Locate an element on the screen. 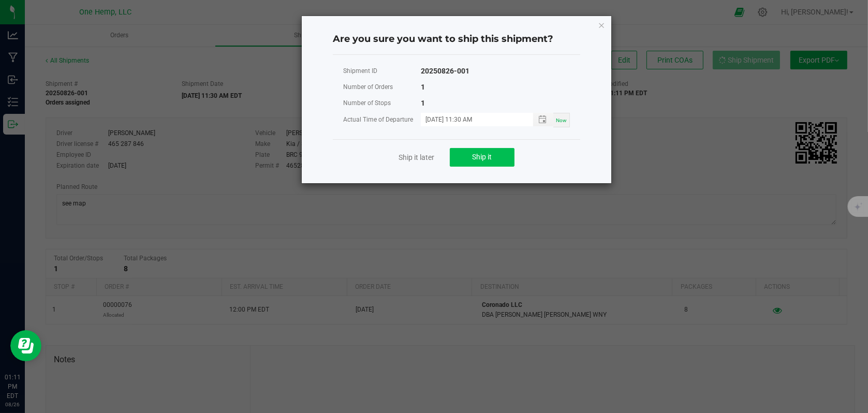 The height and width of the screenshot is (413, 868). button: Ship it is located at coordinates (482, 157).